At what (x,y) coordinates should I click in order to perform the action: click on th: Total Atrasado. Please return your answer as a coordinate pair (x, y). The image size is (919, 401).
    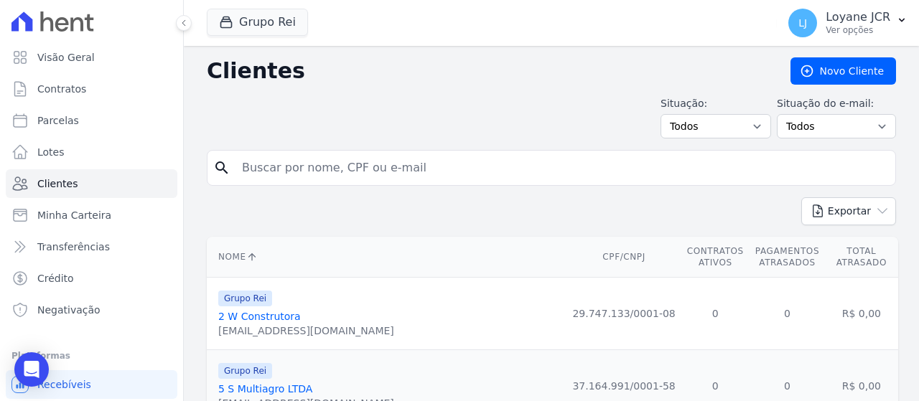
    Looking at the image, I should click on (861, 257).